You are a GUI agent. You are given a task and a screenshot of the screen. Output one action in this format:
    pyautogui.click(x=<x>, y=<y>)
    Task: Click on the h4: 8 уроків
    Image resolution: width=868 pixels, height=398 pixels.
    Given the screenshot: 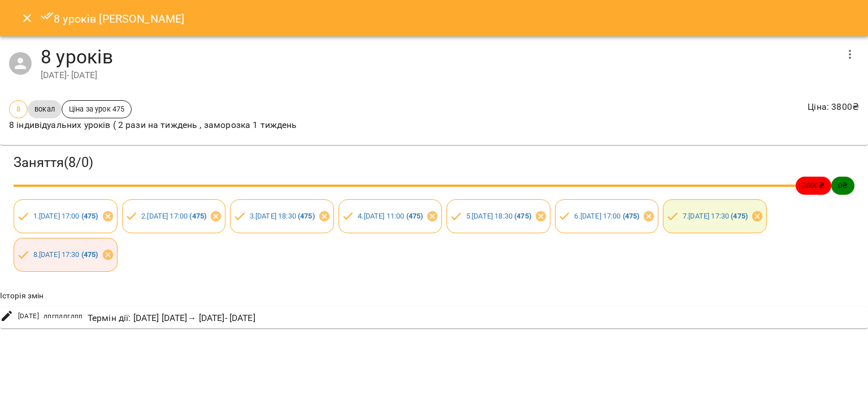 What is the action you would take?
    pyautogui.click(x=438, y=57)
    